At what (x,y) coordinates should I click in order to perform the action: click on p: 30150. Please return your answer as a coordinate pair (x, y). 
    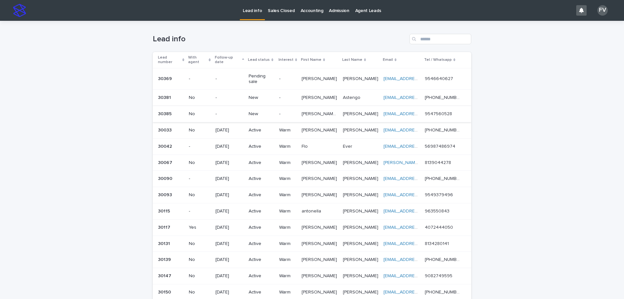
    Looking at the image, I should click on (165, 291).